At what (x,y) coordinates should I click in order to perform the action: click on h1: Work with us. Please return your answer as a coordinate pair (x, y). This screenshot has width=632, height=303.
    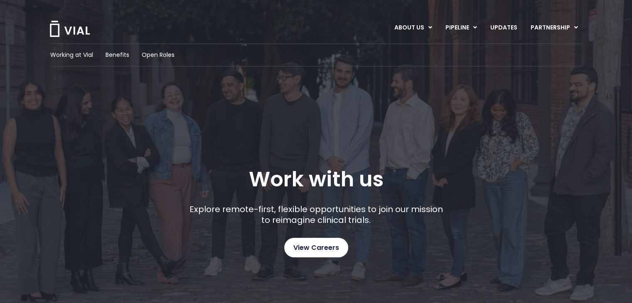
    Looking at the image, I should click on (316, 179).